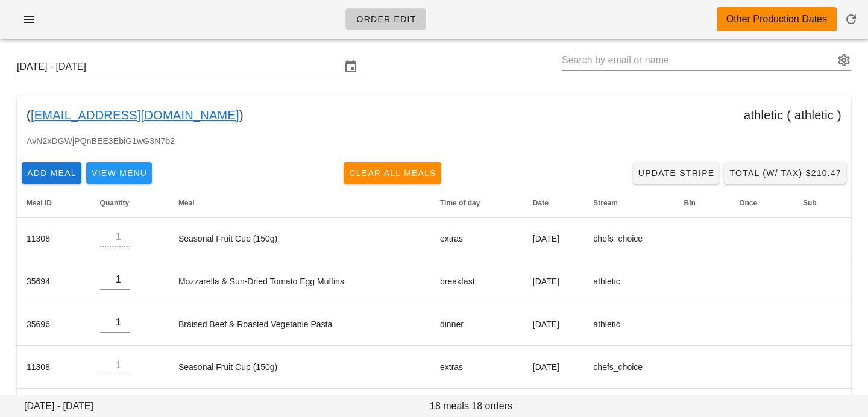 This screenshot has width=868, height=417. I want to click on th: Date: Not sorted. Activate to sort ascending., so click(553, 203).